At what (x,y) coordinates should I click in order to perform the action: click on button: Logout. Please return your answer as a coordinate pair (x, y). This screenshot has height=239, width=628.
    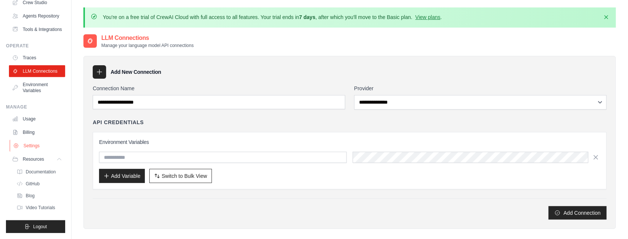
    Looking at the image, I should click on (35, 227).